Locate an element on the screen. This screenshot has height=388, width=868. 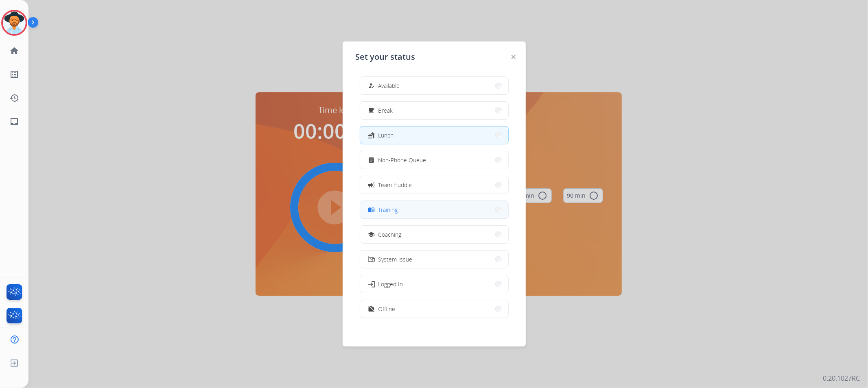
span: Available is located at coordinates (389, 85).